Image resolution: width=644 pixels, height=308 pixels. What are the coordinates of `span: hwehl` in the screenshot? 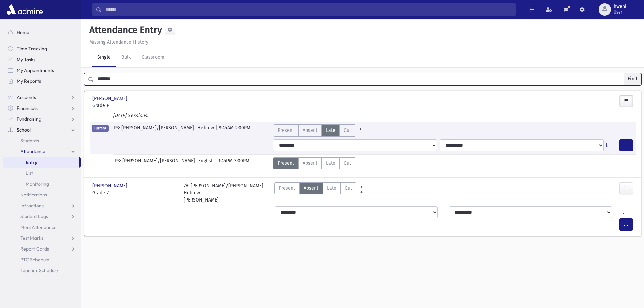 It's located at (620, 7).